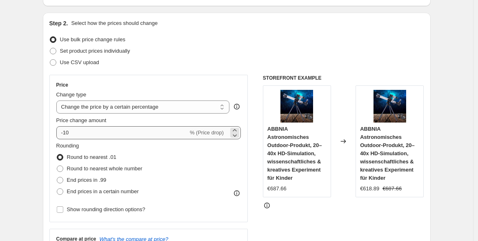  I want to click on h3: Price, so click(62, 85).